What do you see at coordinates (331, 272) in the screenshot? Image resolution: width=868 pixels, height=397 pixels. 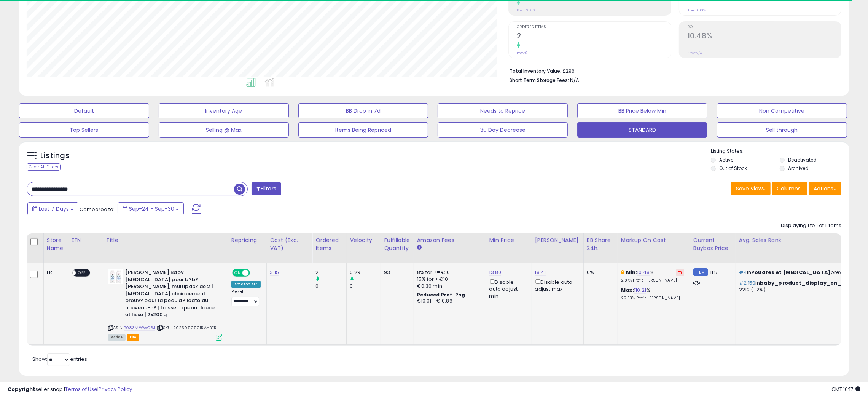 I see `div: 2` at bounding box center [331, 272].